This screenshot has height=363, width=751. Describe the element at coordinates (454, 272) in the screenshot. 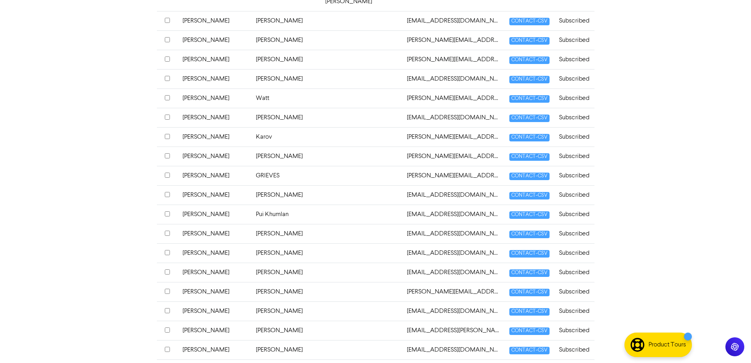

I see `td: danielnoffke@outlook.com.au` at that location.